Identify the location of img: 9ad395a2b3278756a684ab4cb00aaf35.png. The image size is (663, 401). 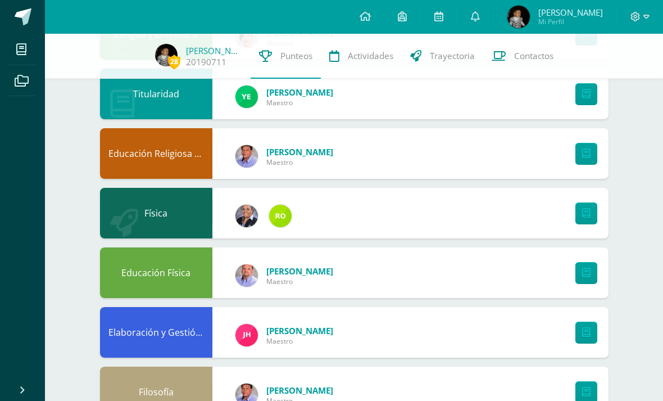
(247, 335).